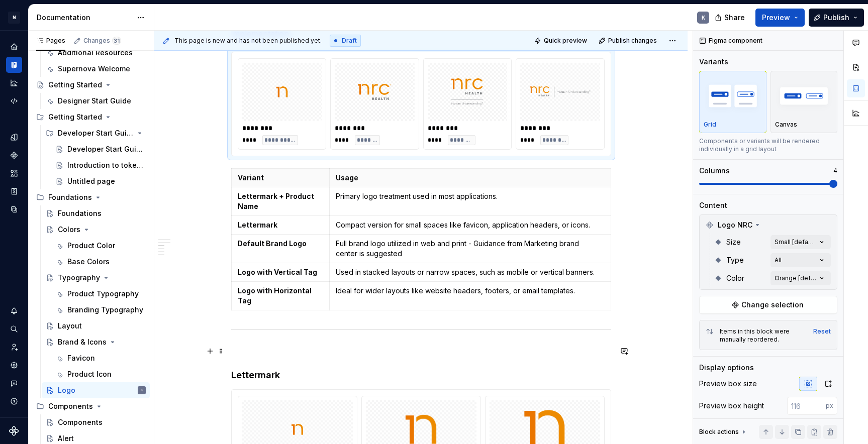  I want to click on div: Documentation, so click(14, 65).